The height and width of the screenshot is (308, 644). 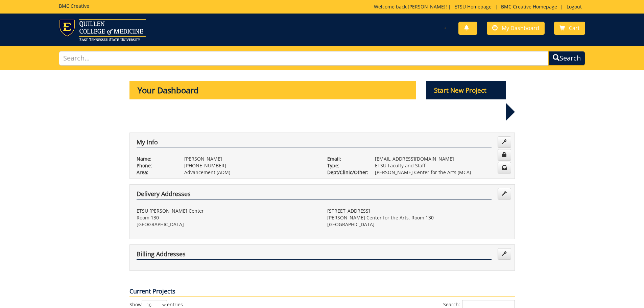 I want to click on h5: BMC Creative, so click(x=74, y=6).